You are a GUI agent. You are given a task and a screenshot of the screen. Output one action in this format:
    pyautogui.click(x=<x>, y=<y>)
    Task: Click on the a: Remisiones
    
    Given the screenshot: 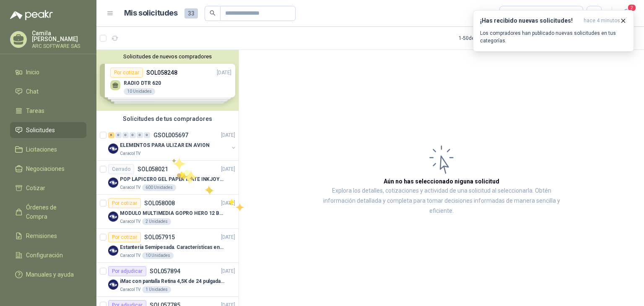 What is the action you would take?
    pyautogui.click(x=48, y=236)
    